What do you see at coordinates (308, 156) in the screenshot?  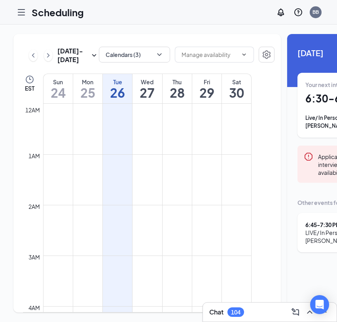 I see `svg: Error` at bounding box center [308, 156].